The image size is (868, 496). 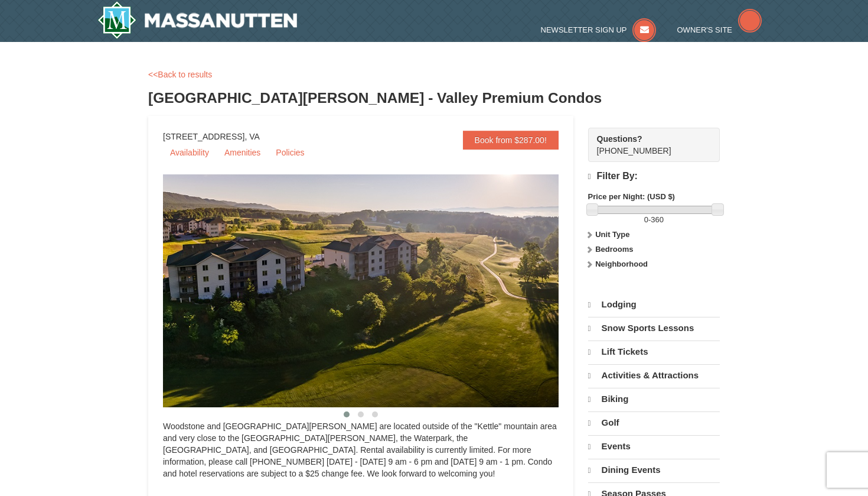 What do you see at coordinates (584, 29) in the screenshot?
I see `span: Newsletter Sign Up` at bounding box center [584, 29].